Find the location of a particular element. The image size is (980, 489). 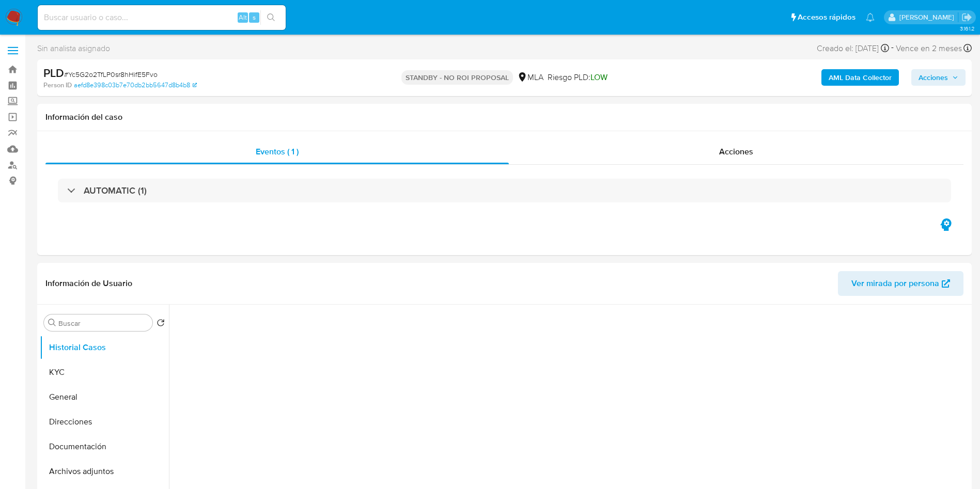

button: Buscar is located at coordinates (52, 322).